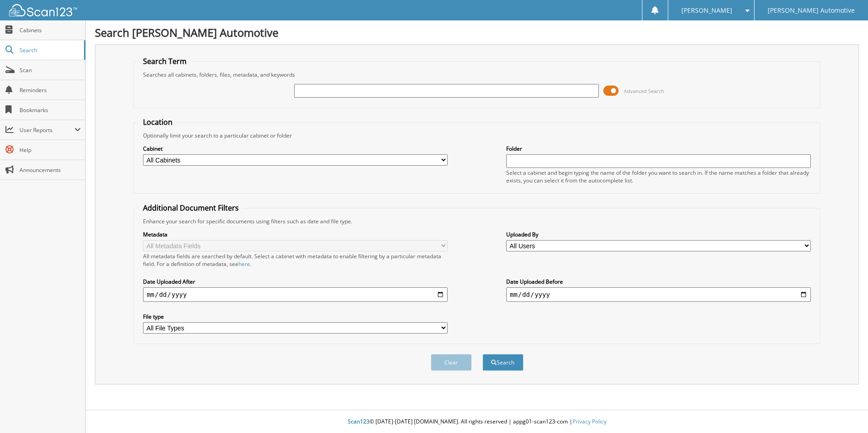  What do you see at coordinates (452, 362) in the screenshot?
I see `button: Clear` at bounding box center [452, 362].